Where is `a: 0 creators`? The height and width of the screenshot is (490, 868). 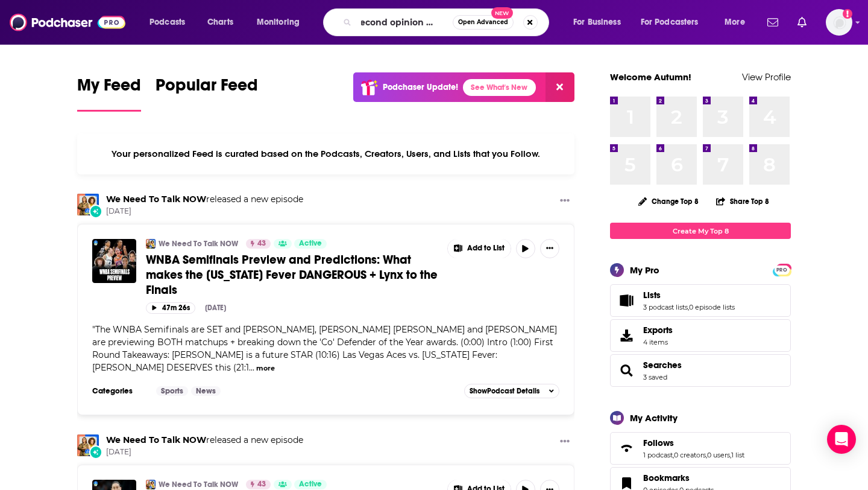 a: 0 creators is located at coordinates (690, 455).